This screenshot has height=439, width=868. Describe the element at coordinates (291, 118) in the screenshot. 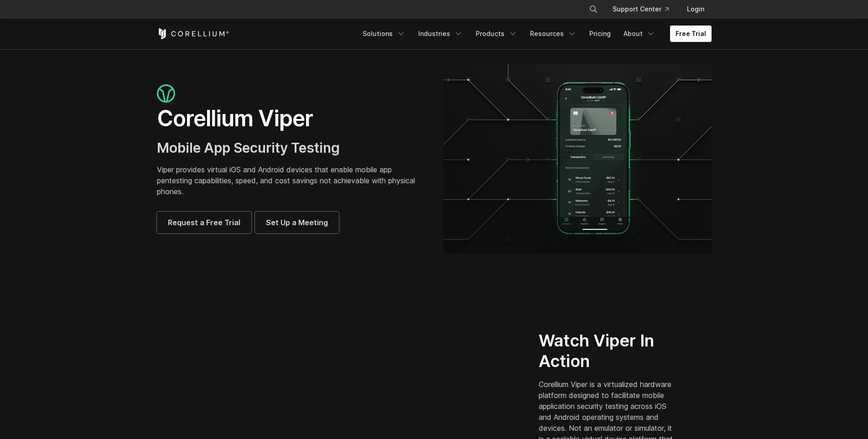

I see `h1: Corellium Viper` at that location.